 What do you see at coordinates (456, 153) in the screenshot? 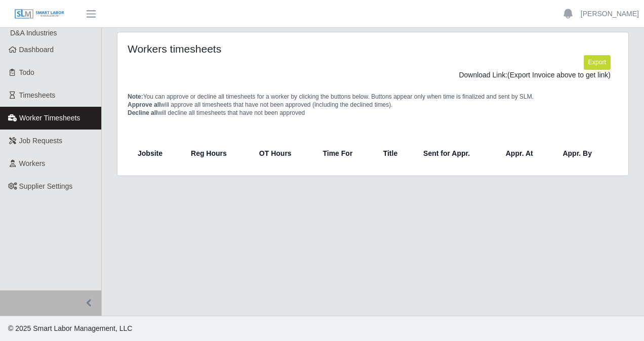
I see `th: Sent for Appr.` at bounding box center [456, 153].